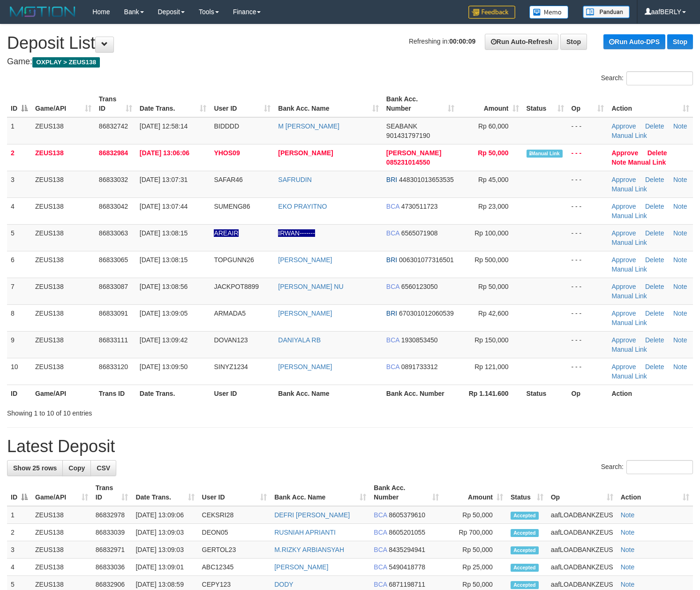 The image size is (700, 590). What do you see at coordinates (304, 532) in the screenshot?
I see `a: RUSNIAH APRIANTI` at bounding box center [304, 532].